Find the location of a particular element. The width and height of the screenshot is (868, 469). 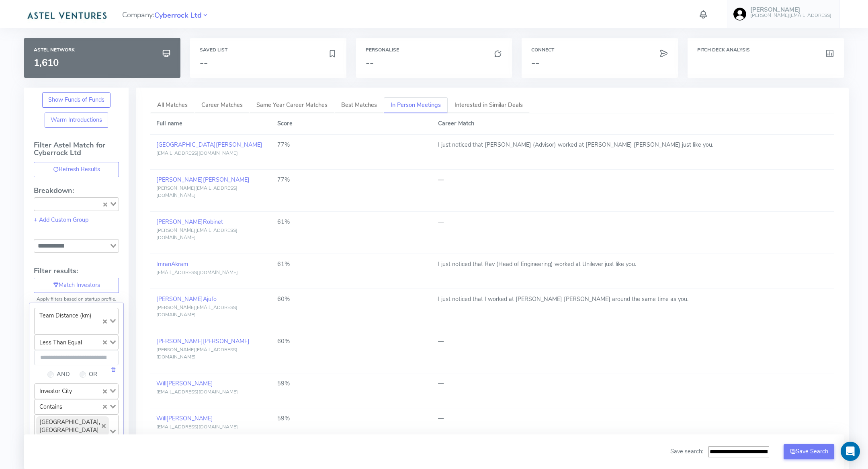

img: user-image is located at coordinates (740, 14).